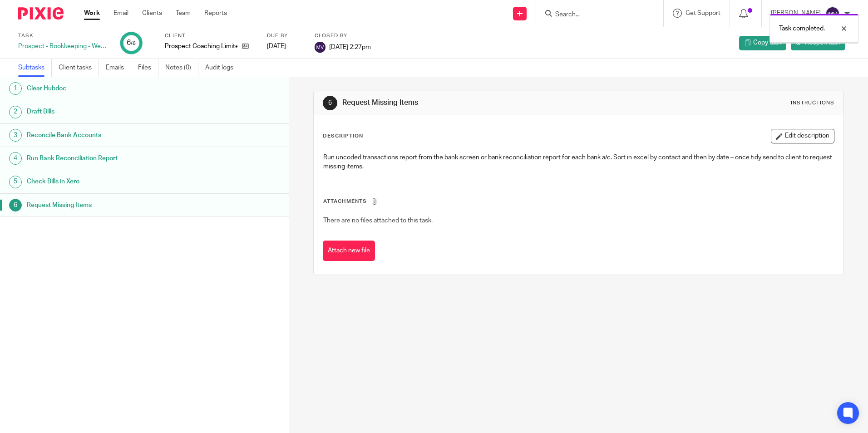 This screenshot has width=868, height=433. What do you see at coordinates (64, 36) in the screenshot?
I see `label: Task` at bounding box center [64, 36].